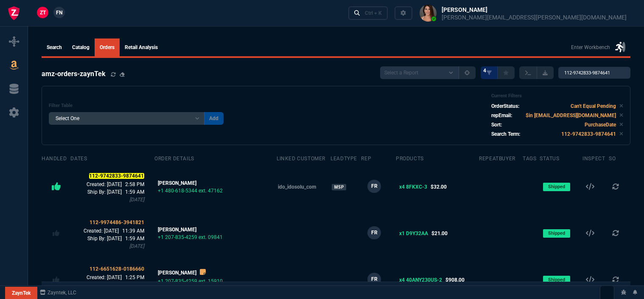  I want to click on code: PurchaseDate, so click(600, 125).